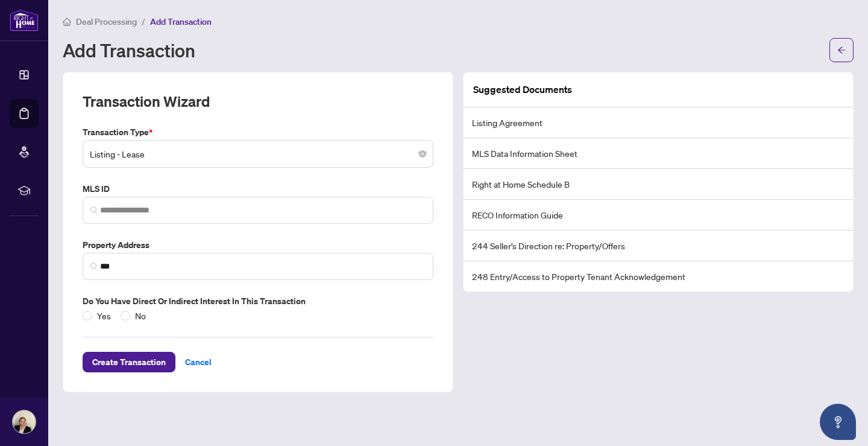  What do you see at coordinates (199, 362) in the screenshot?
I see `span: Cancel` at bounding box center [199, 362].